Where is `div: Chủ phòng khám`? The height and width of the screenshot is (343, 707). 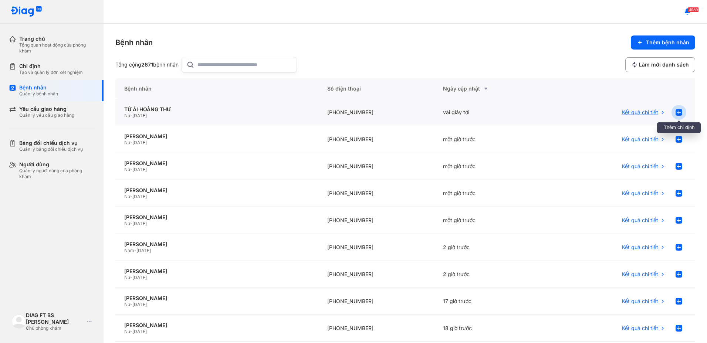
div: Chủ phòng khám is located at coordinates (55, 328).